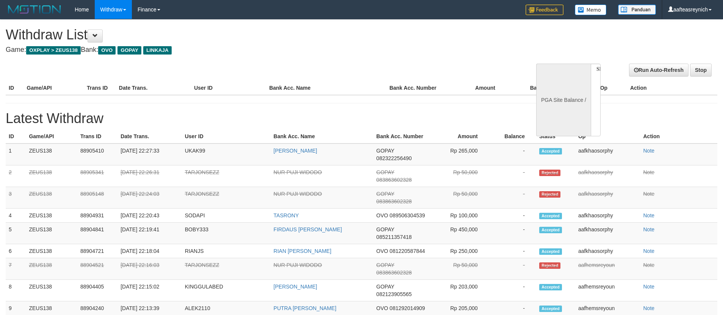 This screenshot has height=315, width=723. What do you see at coordinates (16, 291) in the screenshot?
I see `td: 8` at bounding box center [16, 291].